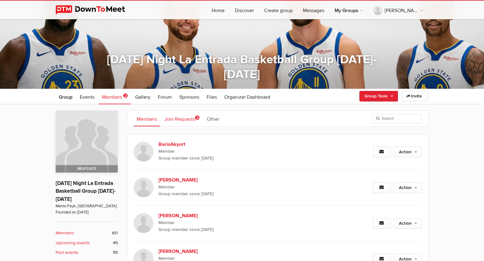 This screenshot has width=484, height=261. Describe the element at coordinates (144, 223) in the screenshot. I see `img: Mychal Augustine` at that location.